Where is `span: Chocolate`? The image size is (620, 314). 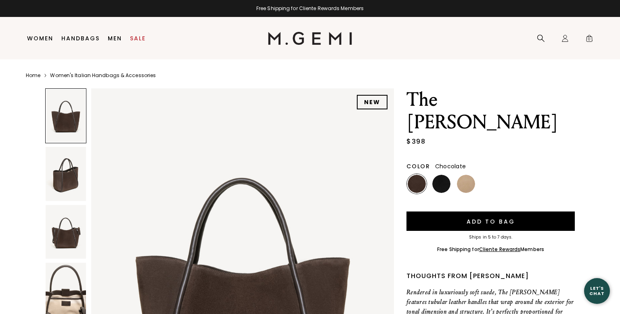
span: Chocolate is located at coordinates (450, 166).